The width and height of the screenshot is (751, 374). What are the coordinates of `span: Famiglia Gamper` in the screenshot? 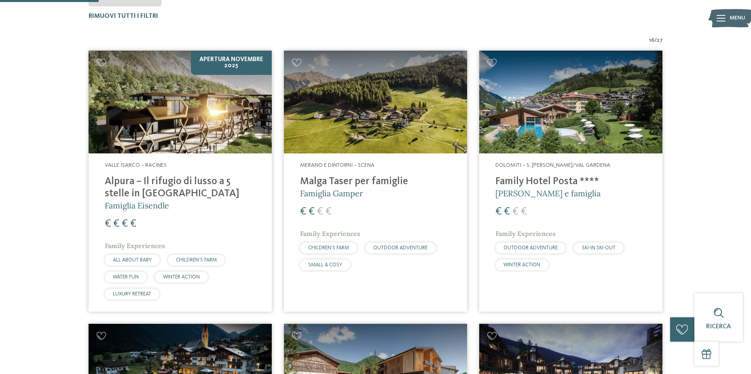 It's located at (332, 193).